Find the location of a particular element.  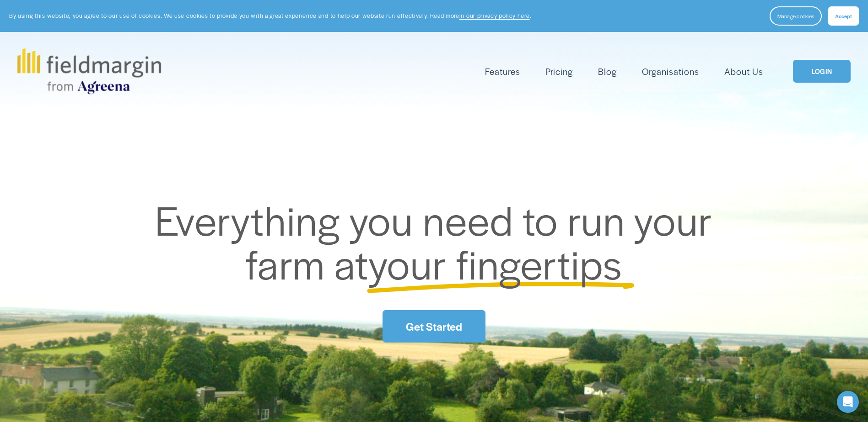

a: About Us is located at coordinates (743, 71).